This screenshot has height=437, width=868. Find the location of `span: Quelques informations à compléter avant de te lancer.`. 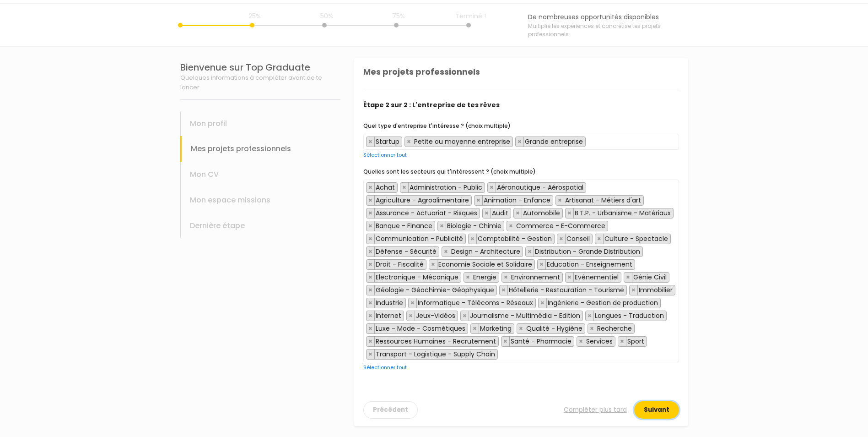

span: Quelques informations à compléter avant de te lancer. is located at coordinates (251, 82).